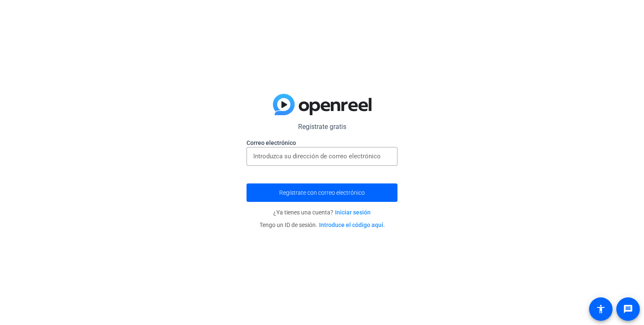 Image resolution: width=644 pixels, height=325 pixels. What do you see at coordinates (352, 225) in the screenshot?
I see `font: Introduce el código aquí.` at bounding box center [352, 225].